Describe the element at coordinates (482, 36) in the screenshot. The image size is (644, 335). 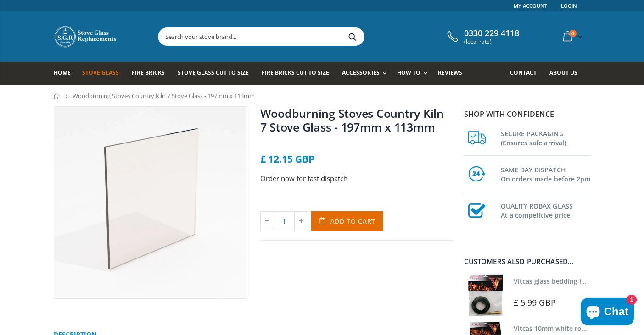
I see `a: 0330 229 4118 (local rate)` at that location.